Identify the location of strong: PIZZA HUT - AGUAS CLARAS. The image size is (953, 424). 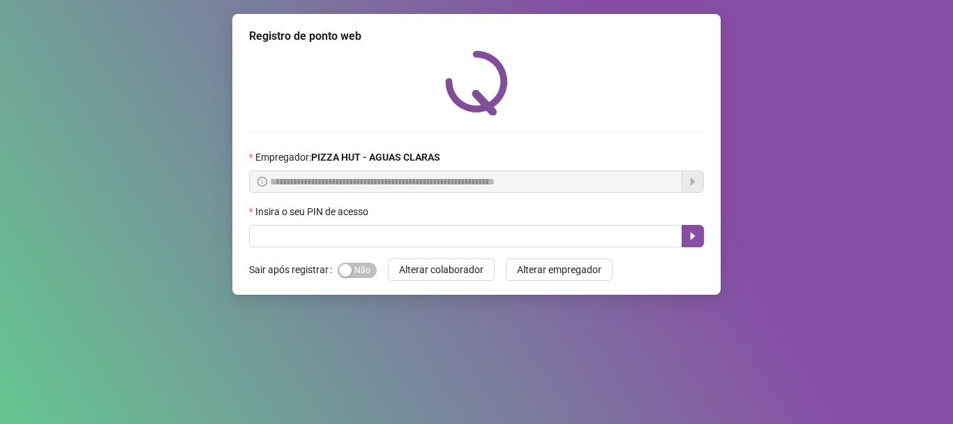
(375, 157).